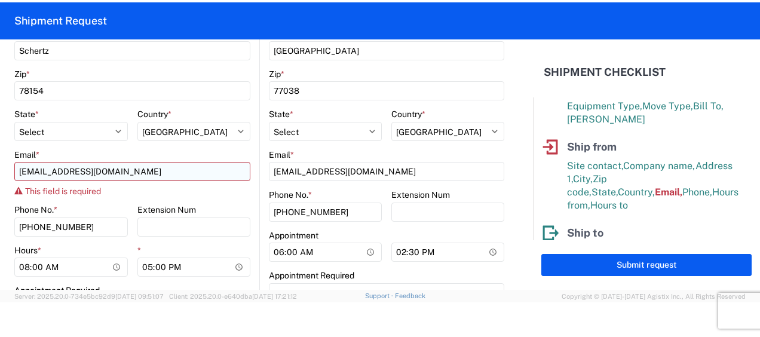 This screenshot has width=760, height=337. Describe the element at coordinates (380, 296) in the screenshot. I see `a: Support` at that location.